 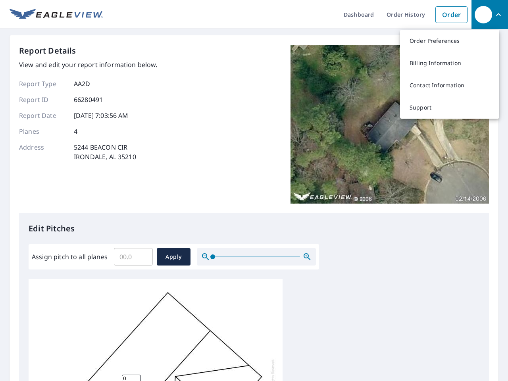 I want to click on p: Edit Pitches, so click(x=254, y=228).